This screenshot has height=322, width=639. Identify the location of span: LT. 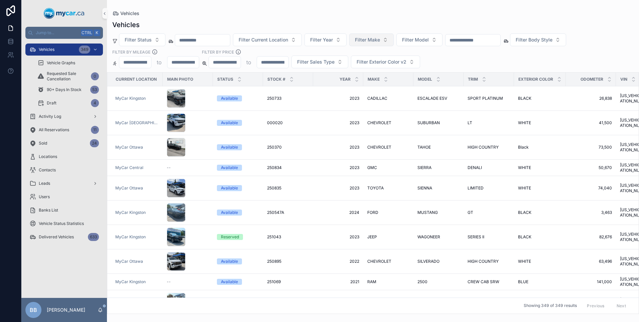
(470, 123).